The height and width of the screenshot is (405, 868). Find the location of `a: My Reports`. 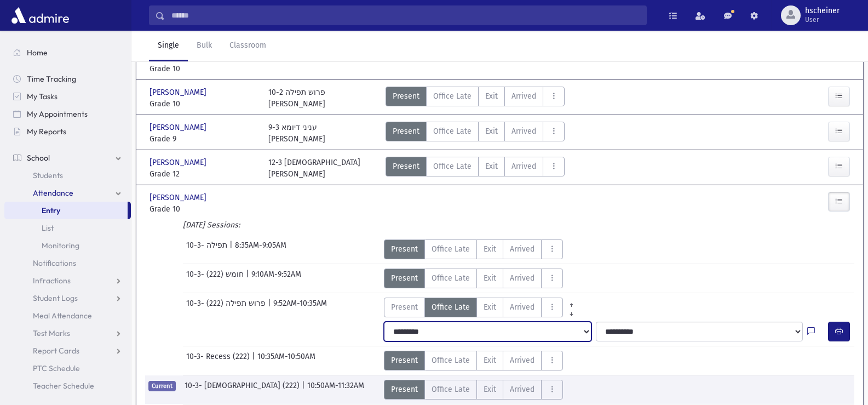

a: My Reports is located at coordinates (67, 131).